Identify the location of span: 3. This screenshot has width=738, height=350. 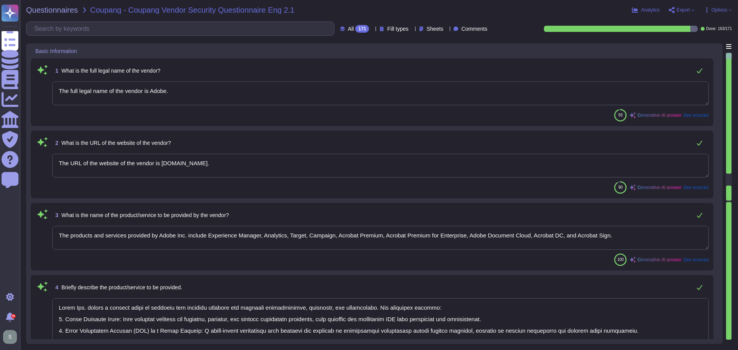
(55, 215).